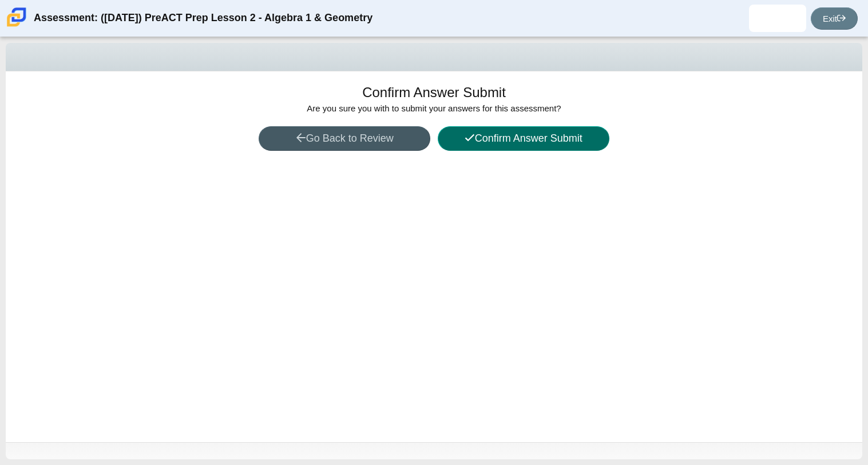  What do you see at coordinates (434, 109) in the screenshot?
I see `span: Are you sure you with to submit your answers for this assessment?` at bounding box center [434, 109].